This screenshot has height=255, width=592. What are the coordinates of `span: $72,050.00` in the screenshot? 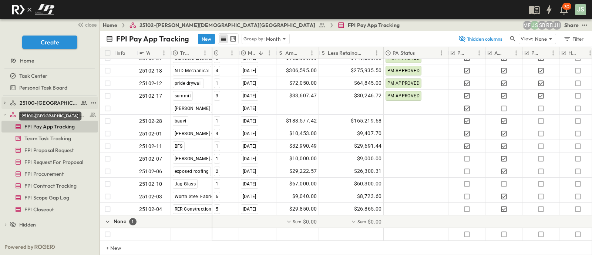 It's located at (303, 83).